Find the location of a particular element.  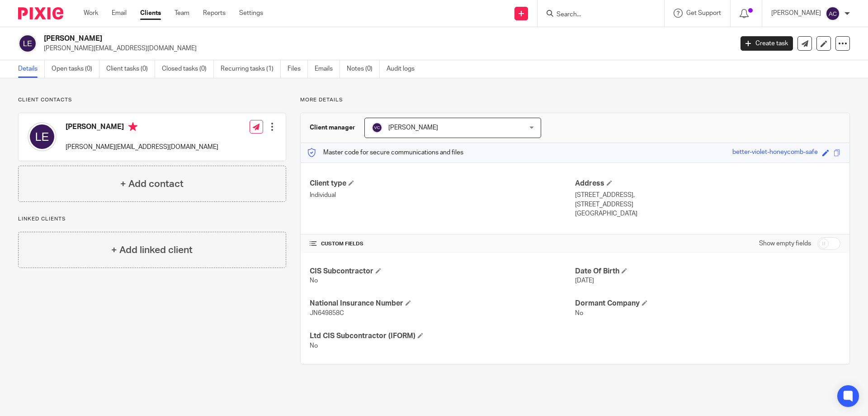

a: Files is located at coordinates (297, 69).